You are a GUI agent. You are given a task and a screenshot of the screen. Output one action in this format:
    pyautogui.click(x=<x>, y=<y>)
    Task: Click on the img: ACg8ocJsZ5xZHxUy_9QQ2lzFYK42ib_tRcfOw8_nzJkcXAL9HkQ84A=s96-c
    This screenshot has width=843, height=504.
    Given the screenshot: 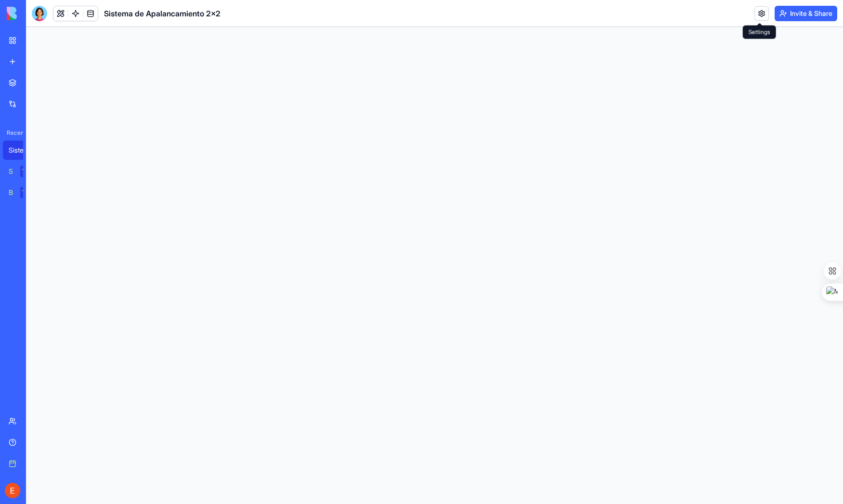 What is the action you would take?
    pyautogui.click(x=13, y=491)
    